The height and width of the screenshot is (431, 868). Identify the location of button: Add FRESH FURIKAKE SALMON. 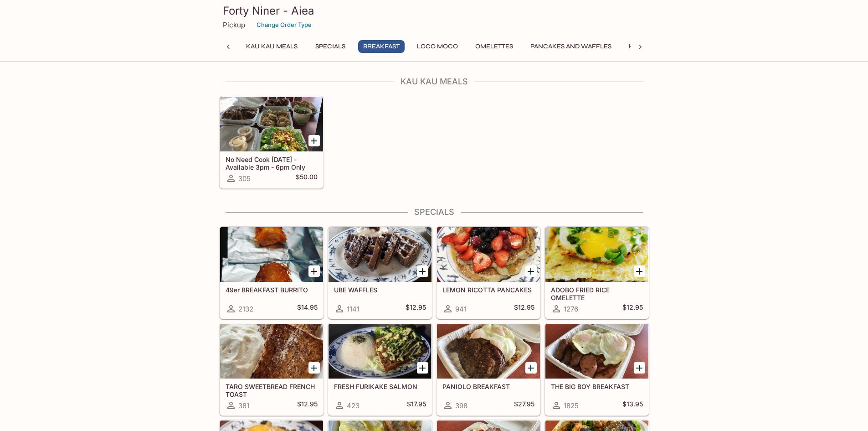
(422, 368).